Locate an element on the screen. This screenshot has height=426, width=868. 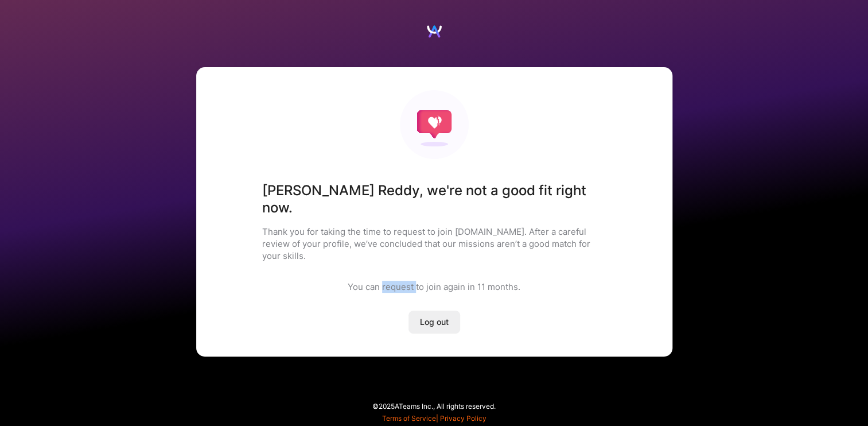
img: Logo is located at coordinates (434, 31).